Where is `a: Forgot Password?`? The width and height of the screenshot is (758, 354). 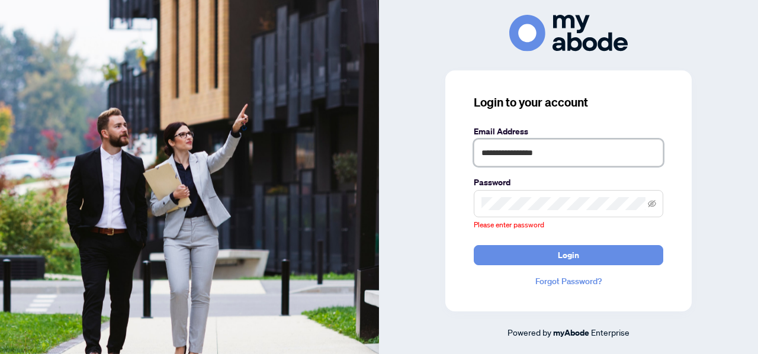 a: Forgot Password? is located at coordinates (569, 281).